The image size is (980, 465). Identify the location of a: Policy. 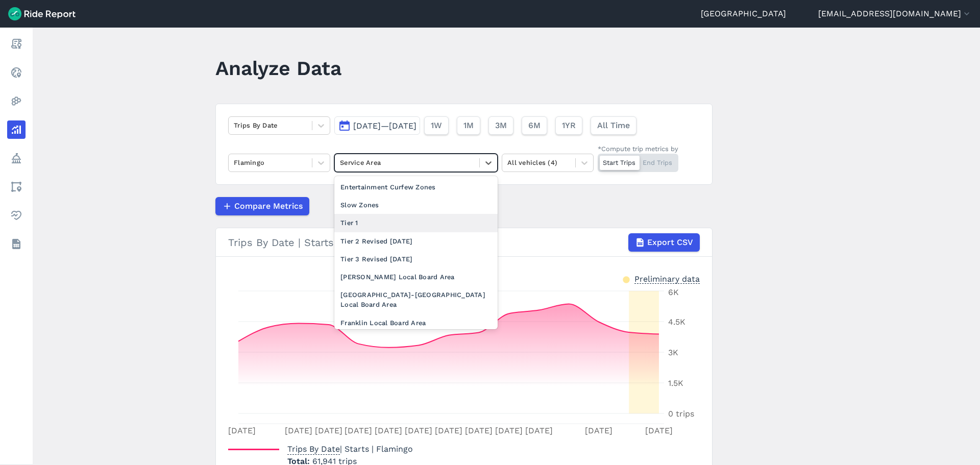
(16, 159).